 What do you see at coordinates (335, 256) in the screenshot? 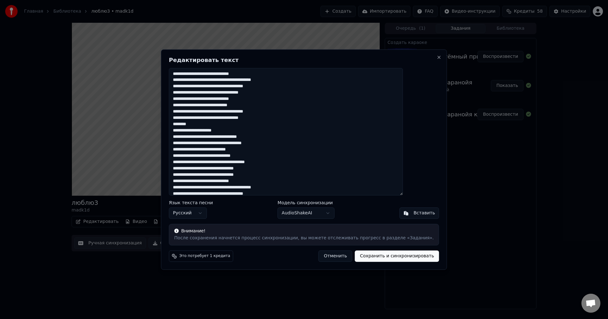
I see `button: Отменить` at bounding box center [335, 256].